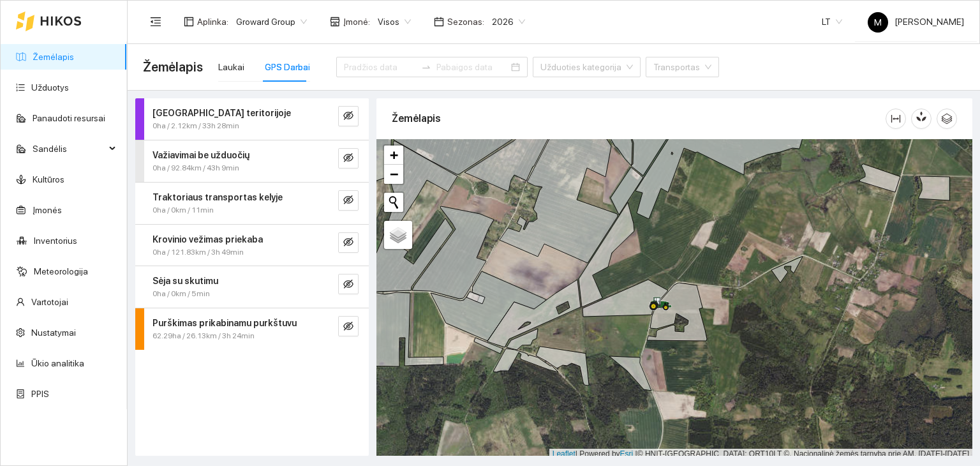 The height and width of the screenshot is (466, 980). What do you see at coordinates (189, 22) in the screenshot?
I see `span: layout` at bounding box center [189, 22].